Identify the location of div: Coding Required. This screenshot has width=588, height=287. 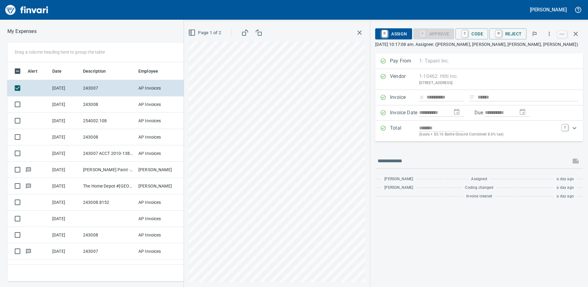
(434, 33).